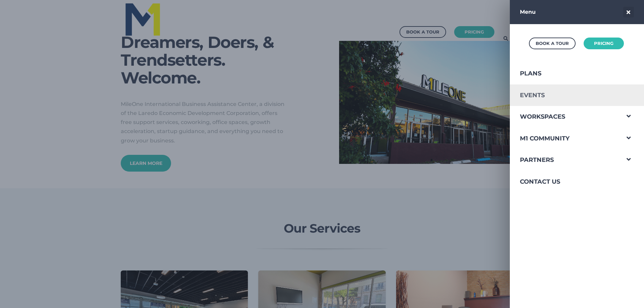 This screenshot has height=308, width=644. I want to click on a: Contact Us, so click(565, 182).